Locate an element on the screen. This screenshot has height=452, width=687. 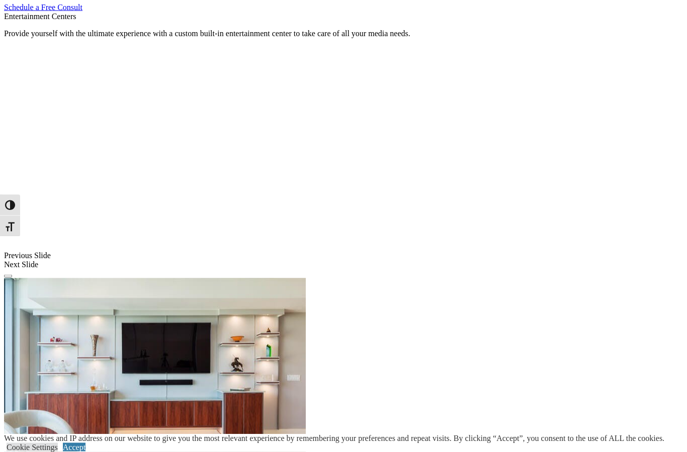
span: Entertainment Centers is located at coordinates (40, 16).